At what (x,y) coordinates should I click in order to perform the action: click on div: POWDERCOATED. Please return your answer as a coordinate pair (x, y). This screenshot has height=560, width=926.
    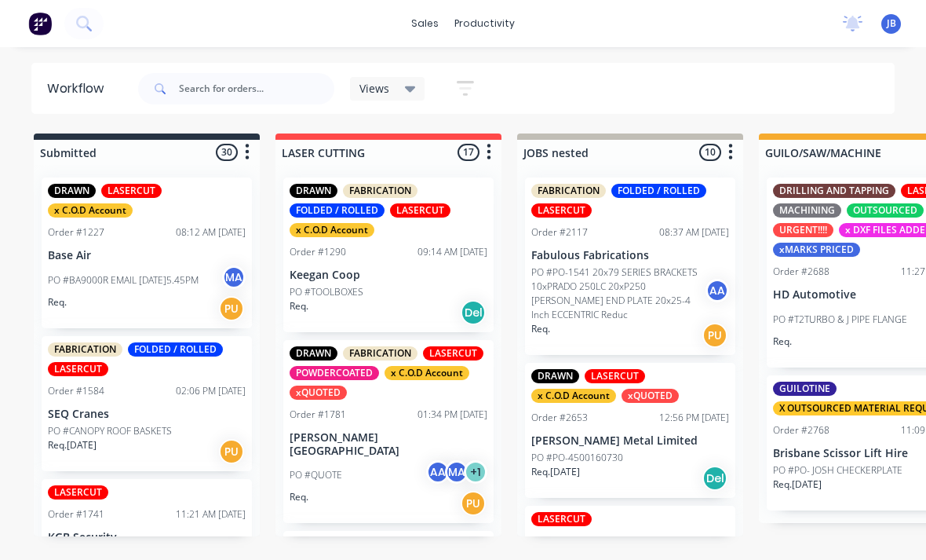
    Looking at the image, I should click on (334, 373).